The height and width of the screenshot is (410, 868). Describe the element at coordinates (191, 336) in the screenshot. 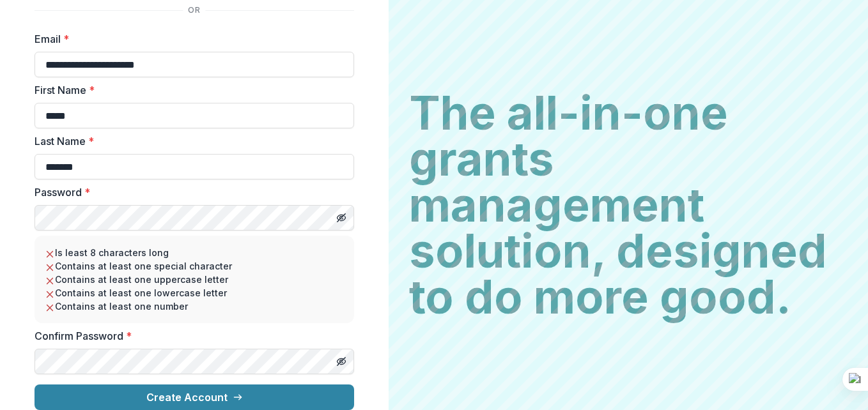

I see `label: Confirm Password` at that location.